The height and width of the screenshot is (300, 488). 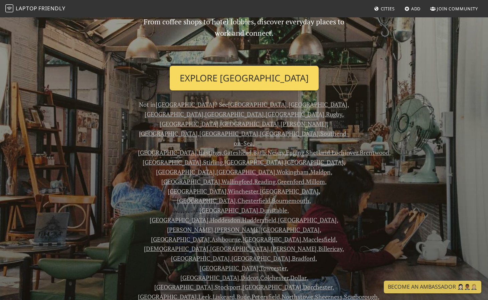 What do you see at coordinates (318, 153) in the screenshot?
I see `a: Shetland` at bounding box center [318, 153].